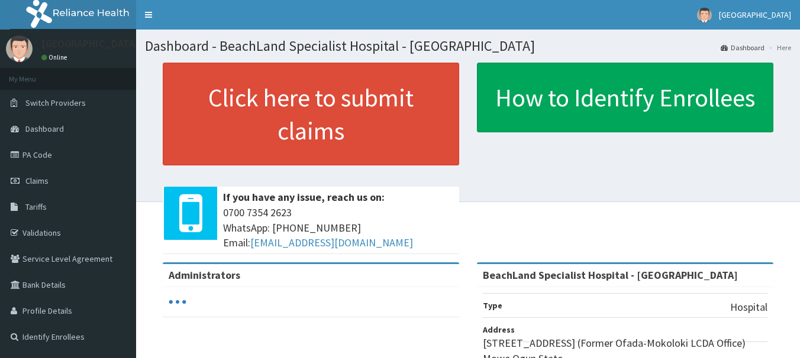 This screenshot has height=358, width=800. What do you see at coordinates (37, 181) in the screenshot?
I see `span: Claims` at bounding box center [37, 181].